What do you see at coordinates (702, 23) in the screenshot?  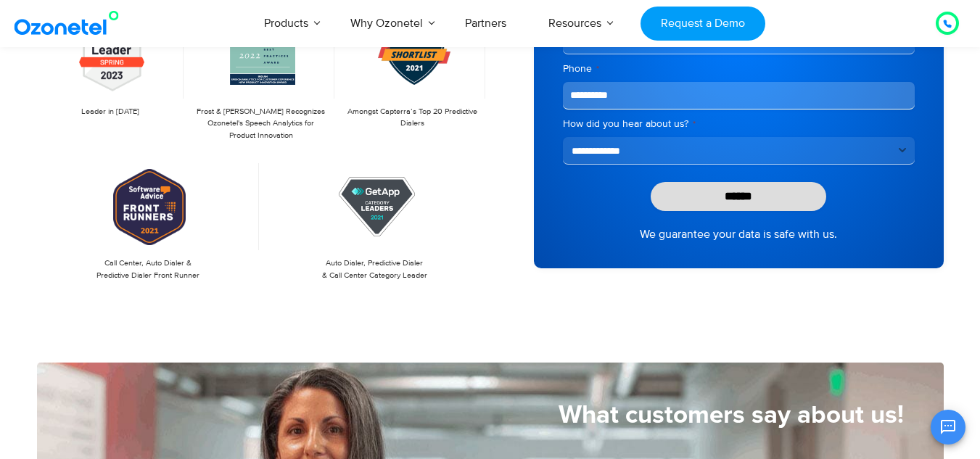 I see `a: Request a Demo` at bounding box center [702, 23].